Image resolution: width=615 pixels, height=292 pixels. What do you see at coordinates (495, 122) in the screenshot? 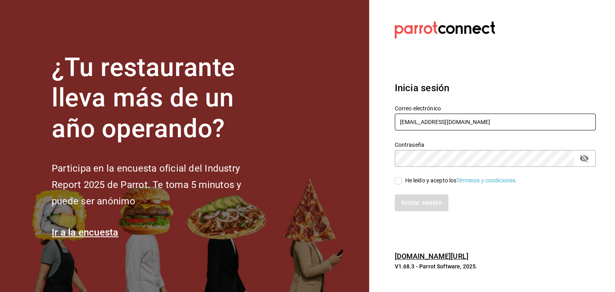
I see `input: Ingresa tu correo electrónico` at bounding box center [495, 122].